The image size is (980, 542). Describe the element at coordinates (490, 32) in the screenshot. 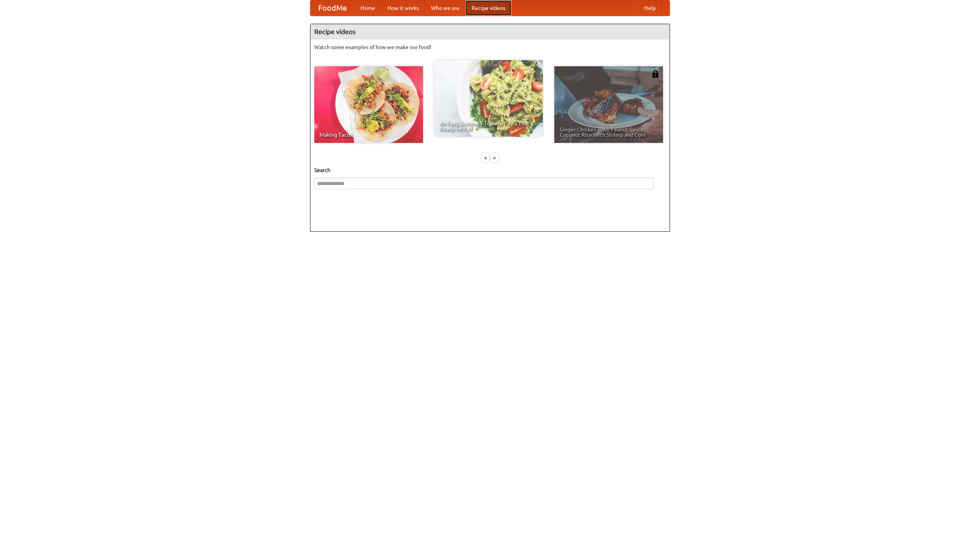

I see `h4: Recipe videos` at that location.